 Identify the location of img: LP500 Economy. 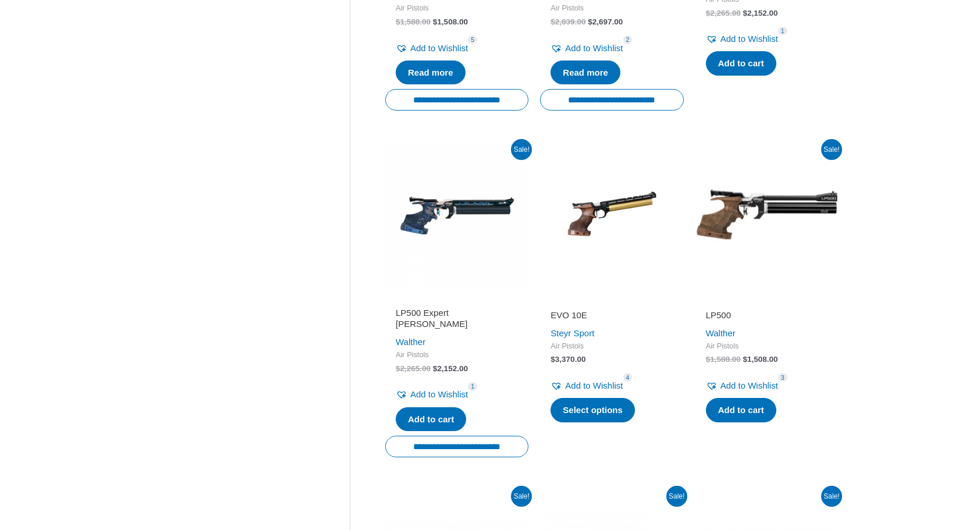
(766, 214).